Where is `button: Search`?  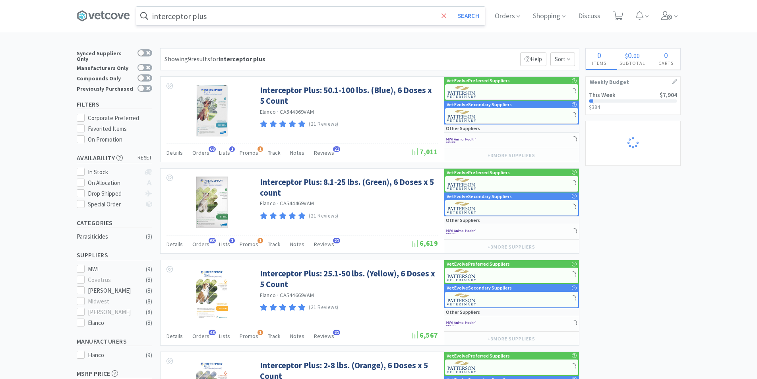
button: Search is located at coordinates (468, 16).